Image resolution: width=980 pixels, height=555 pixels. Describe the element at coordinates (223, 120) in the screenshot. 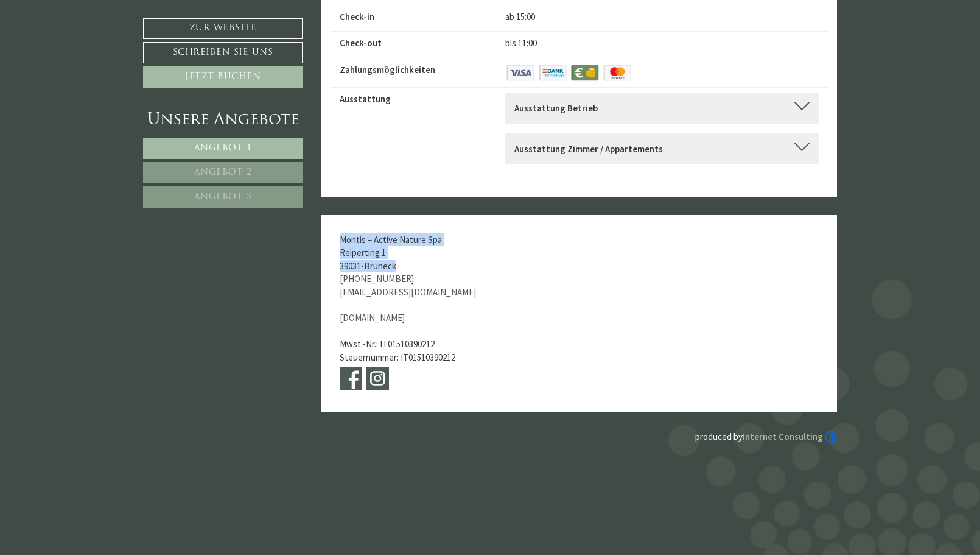

I see `div: Unsere Angebote` at that location.